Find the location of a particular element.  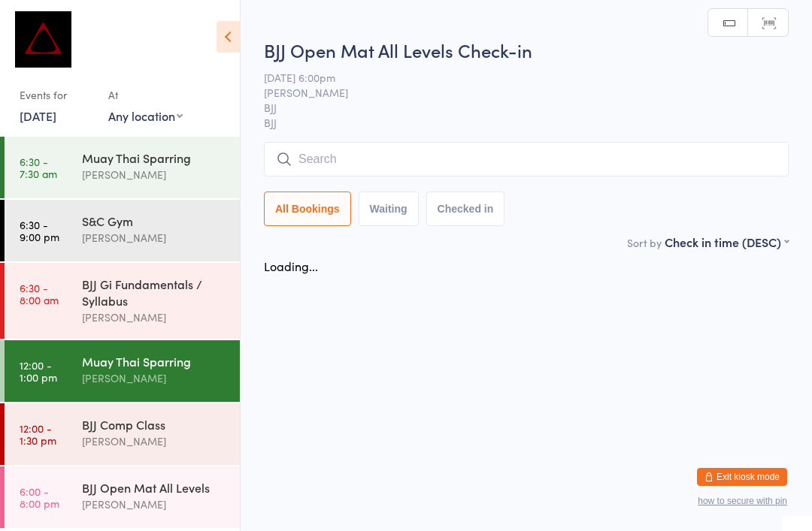

button: Waiting is located at coordinates (389, 209).